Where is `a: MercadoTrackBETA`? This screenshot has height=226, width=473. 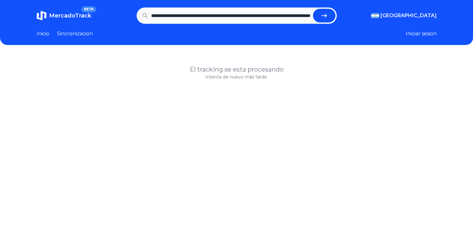 a: MercadoTrackBETA is located at coordinates (64, 16).